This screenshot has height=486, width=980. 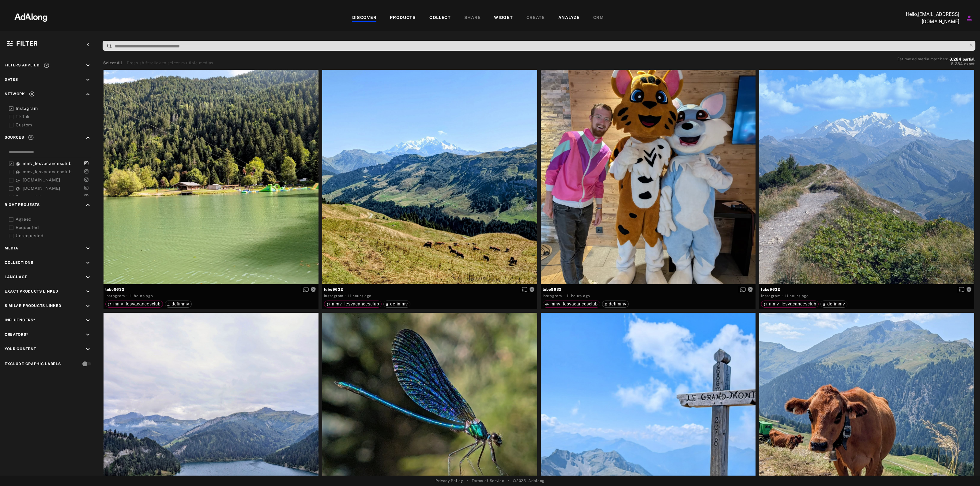 What do you see at coordinates (970, 18) in the screenshot?
I see `button: Account settings` at bounding box center [970, 18].